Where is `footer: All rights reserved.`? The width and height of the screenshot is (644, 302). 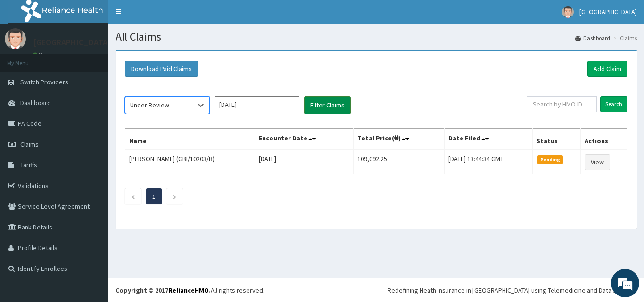 footer: All rights reserved. is located at coordinates (376, 290).